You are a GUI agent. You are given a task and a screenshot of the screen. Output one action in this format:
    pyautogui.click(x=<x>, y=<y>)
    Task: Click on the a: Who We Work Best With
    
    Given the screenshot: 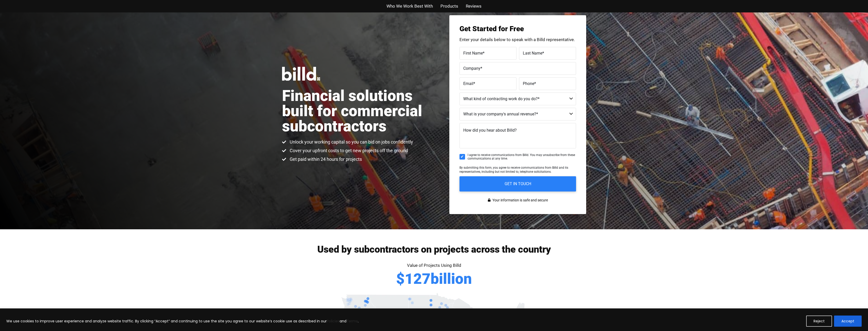 What is the action you would take?
    pyautogui.click(x=409, y=6)
    